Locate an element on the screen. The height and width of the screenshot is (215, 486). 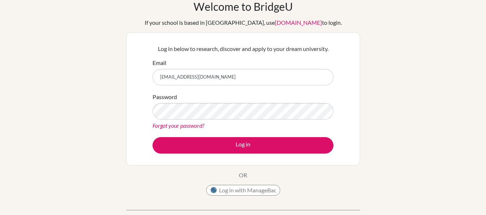
p: Log in below to research, discover and apply to your dream university. is located at coordinates (243, 49).